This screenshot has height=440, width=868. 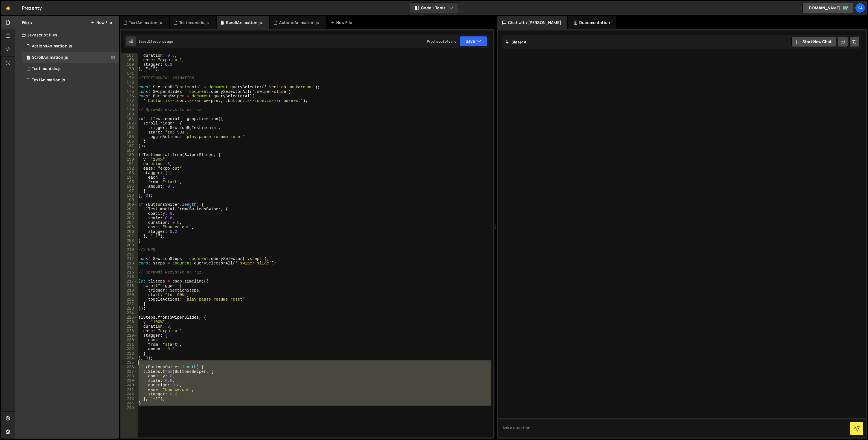 What do you see at coordinates (129, 182) in the screenshot?
I see `div: 195` at bounding box center [129, 182].